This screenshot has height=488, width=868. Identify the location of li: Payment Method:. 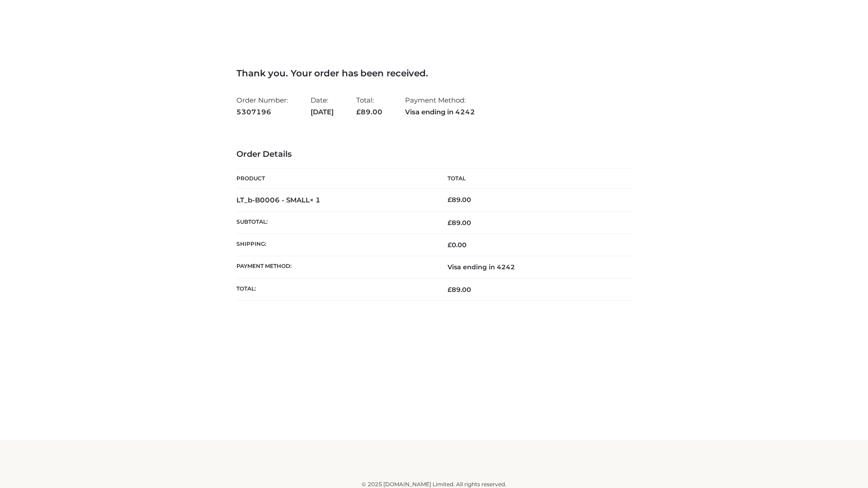
(440, 106).